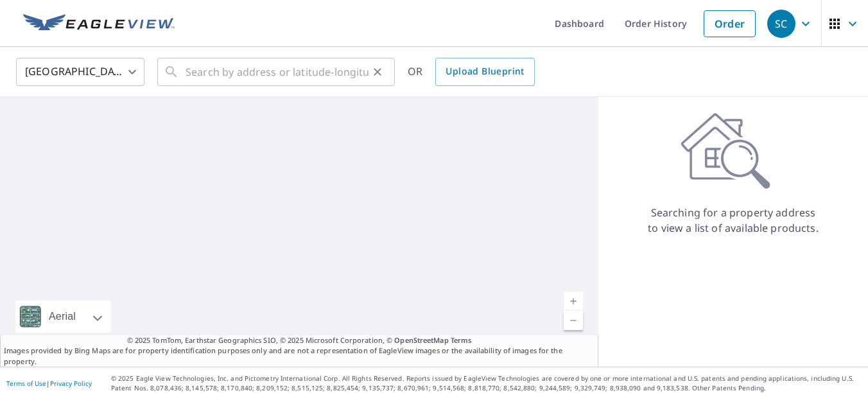 This screenshot has height=393, width=868. I want to click on a: Terms of Use, so click(26, 384).